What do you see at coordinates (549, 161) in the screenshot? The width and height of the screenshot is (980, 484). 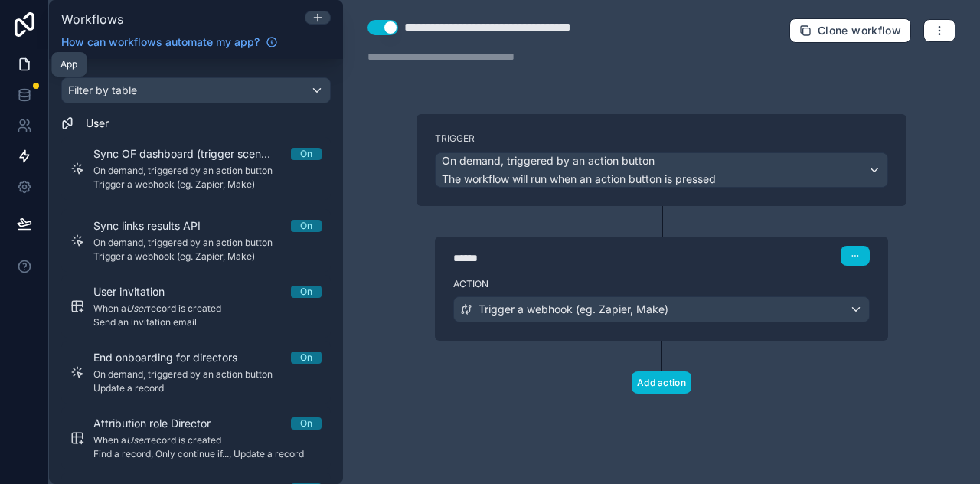 I see `span: On demand, triggered by an action button` at bounding box center [549, 161].